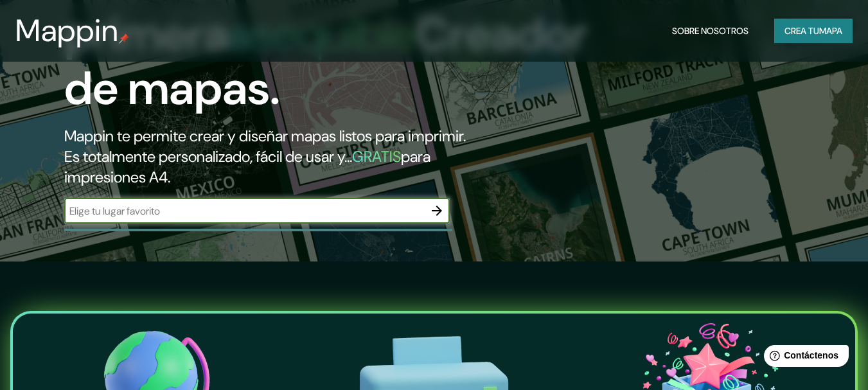  I want to click on input: Elige tu lugar favorito, so click(244, 211).